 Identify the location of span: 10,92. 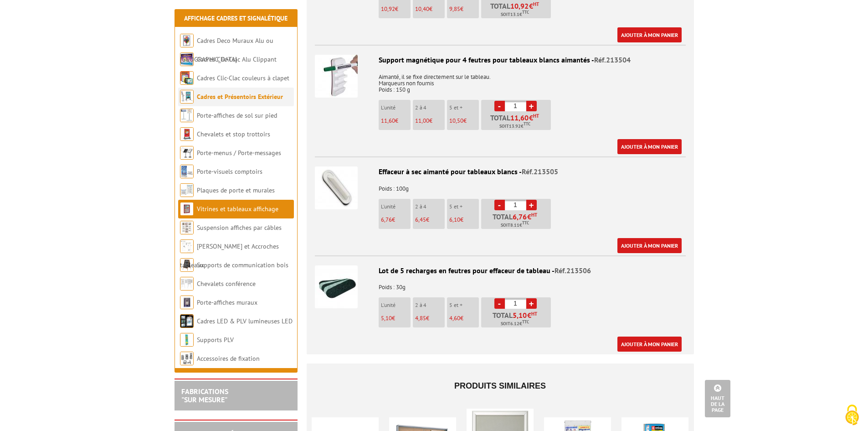
(520, 6).